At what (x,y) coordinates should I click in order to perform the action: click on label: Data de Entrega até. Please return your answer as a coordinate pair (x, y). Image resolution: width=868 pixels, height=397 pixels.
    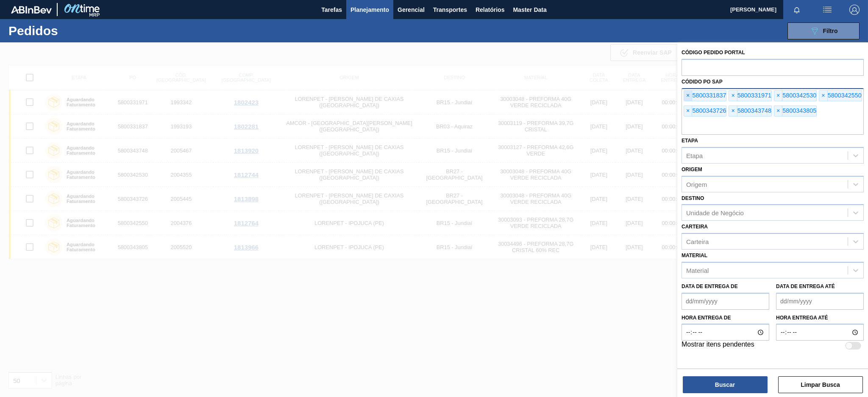
    Looking at the image, I should click on (805, 286).